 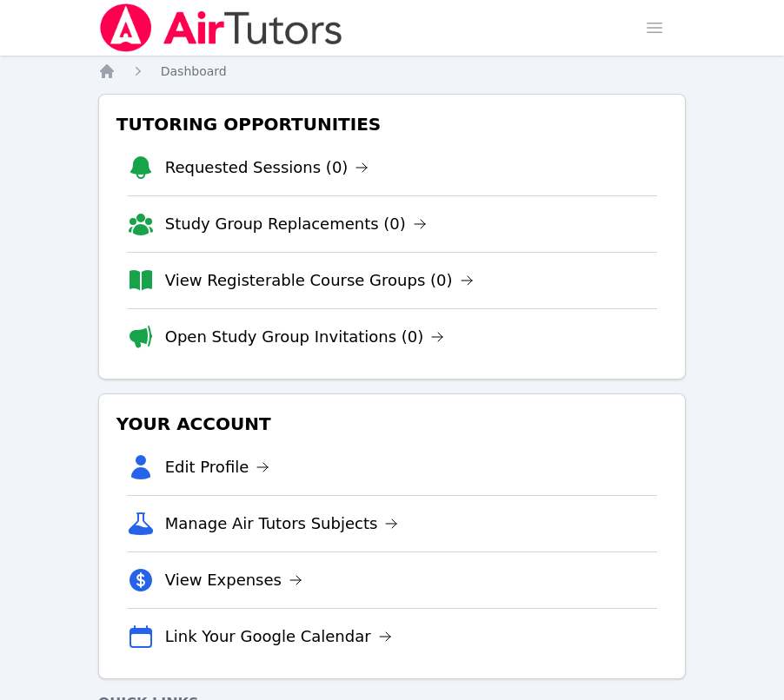 What do you see at coordinates (194, 71) in the screenshot?
I see `a: Dashboard` at bounding box center [194, 71].